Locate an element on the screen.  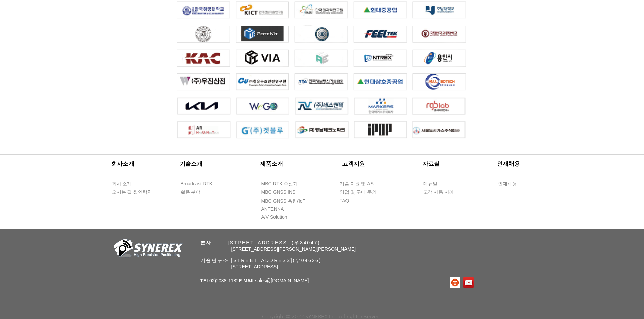
span: Copyright © 2022 SYNEREX Inc. All rights reserved is located at coordinates (321, 316).